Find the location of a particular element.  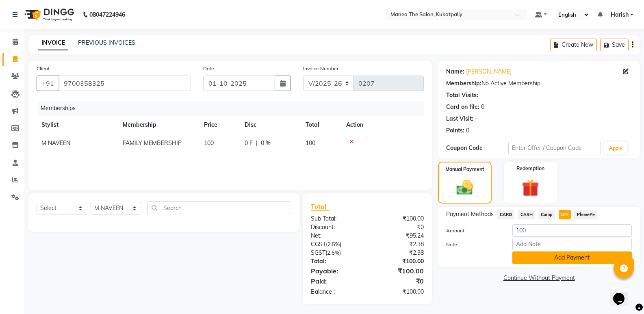

label: Note: is located at coordinates (472, 245).